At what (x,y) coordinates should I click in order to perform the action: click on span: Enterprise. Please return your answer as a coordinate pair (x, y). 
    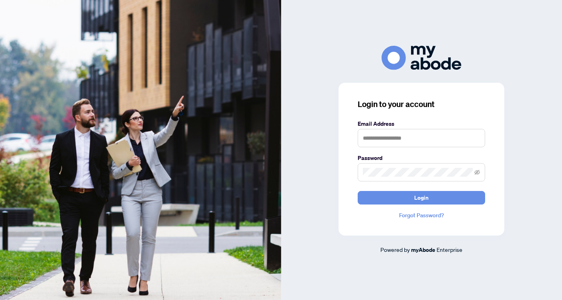
    Looking at the image, I should click on (449, 250).